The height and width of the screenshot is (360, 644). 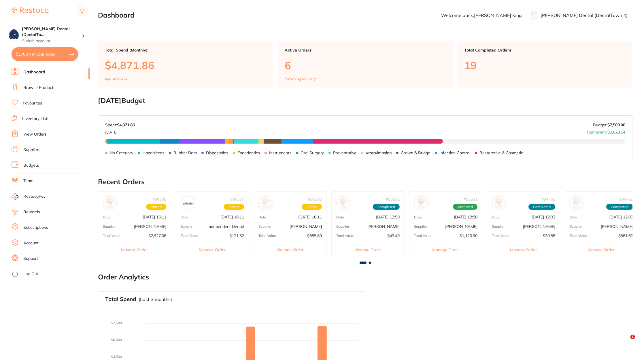 I want to click on strong: $2,628.14, so click(x=616, y=132).